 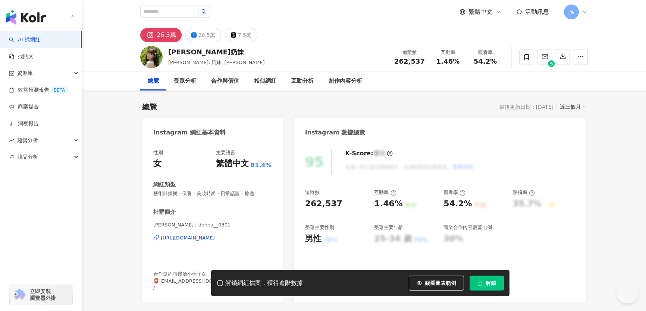 I want to click on div: 26.3萬, so click(x=166, y=35).